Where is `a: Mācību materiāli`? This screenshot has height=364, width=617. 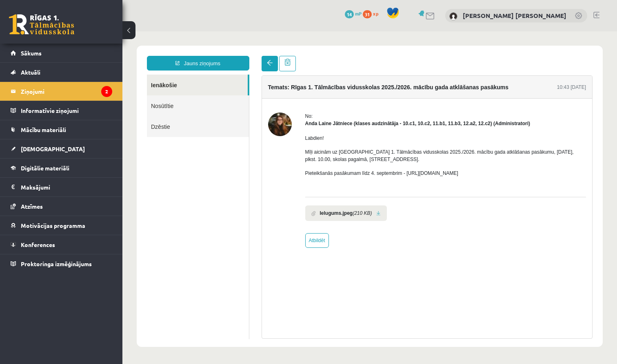 a: Mācību materiāli is located at coordinates (61, 130).